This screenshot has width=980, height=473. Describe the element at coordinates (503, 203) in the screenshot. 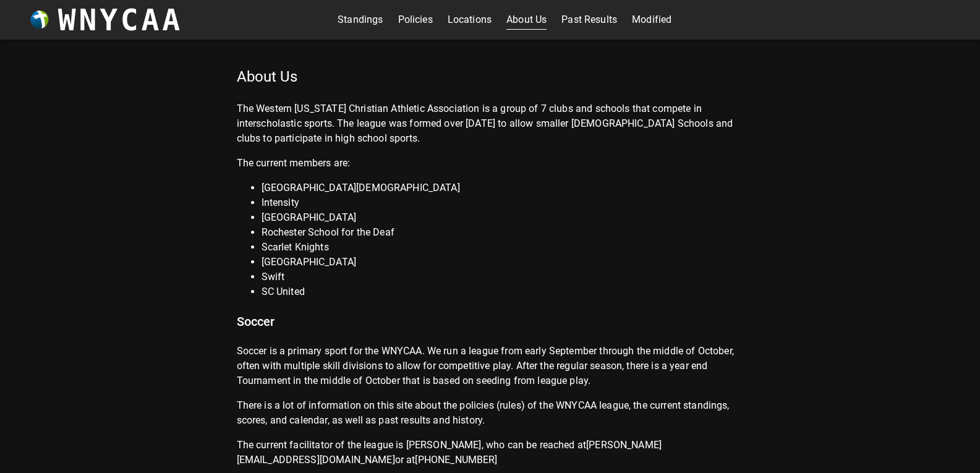

I see `li: Intensity` at that location.